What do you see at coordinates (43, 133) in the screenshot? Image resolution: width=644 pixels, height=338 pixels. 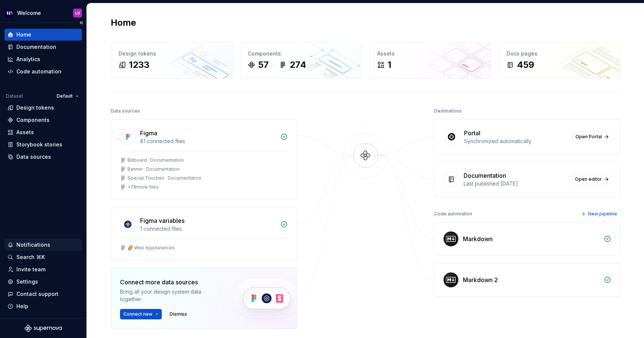 I see `a: Assets` at bounding box center [43, 133].